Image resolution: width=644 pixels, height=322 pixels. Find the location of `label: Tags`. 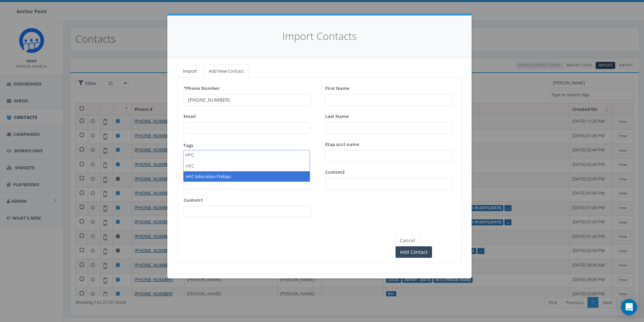

label: Tags is located at coordinates (188, 145).